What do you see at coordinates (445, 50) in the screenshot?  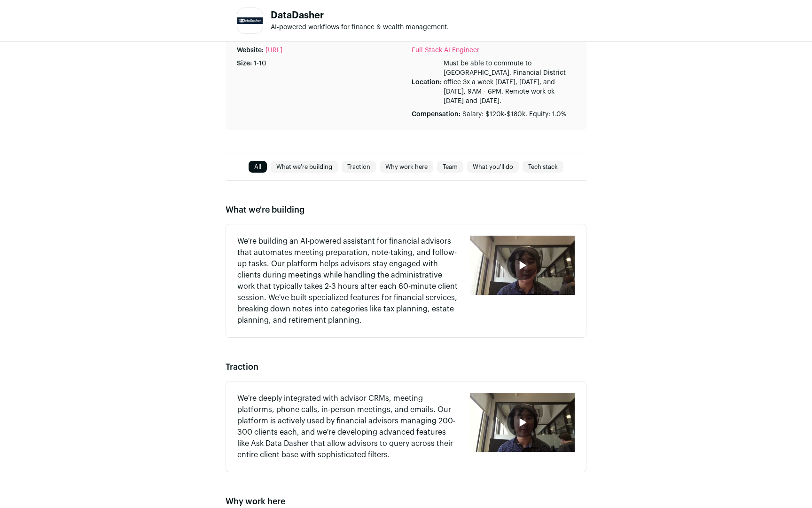 I see `a: Full Stack AI Engineer` at bounding box center [445, 50].